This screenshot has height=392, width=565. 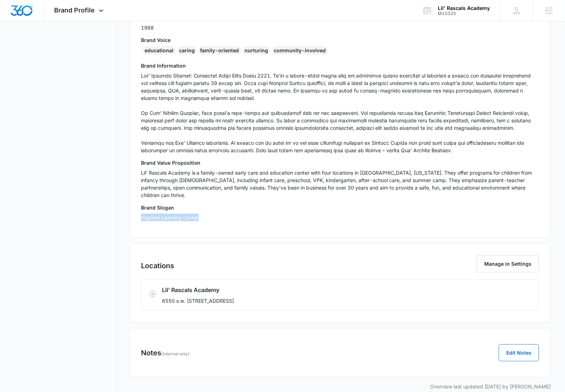 I want to click on div: account id, so click(x=464, y=13).